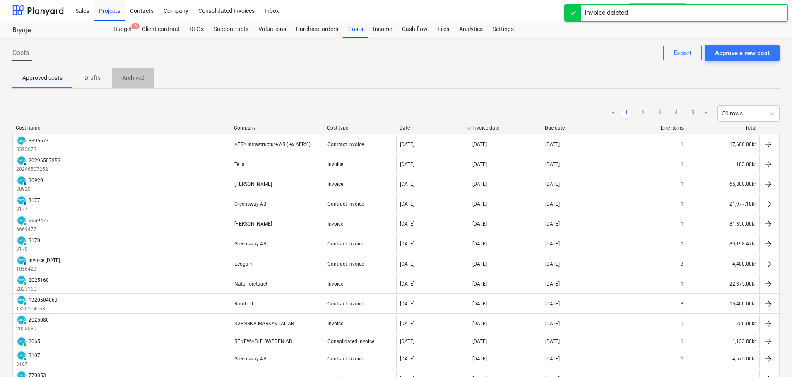 The width and height of the screenshot is (792, 377). I want to click on a: Budget6, so click(123, 29).